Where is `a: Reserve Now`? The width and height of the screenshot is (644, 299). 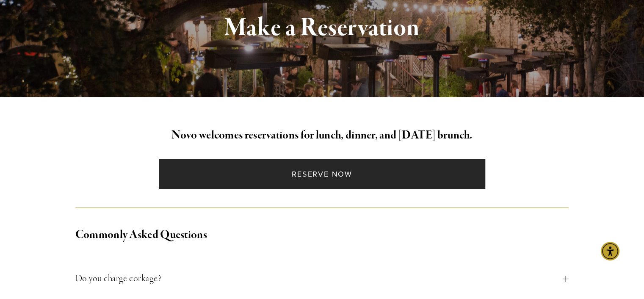
a: Reserve Now is located at coordinates (322, 173).